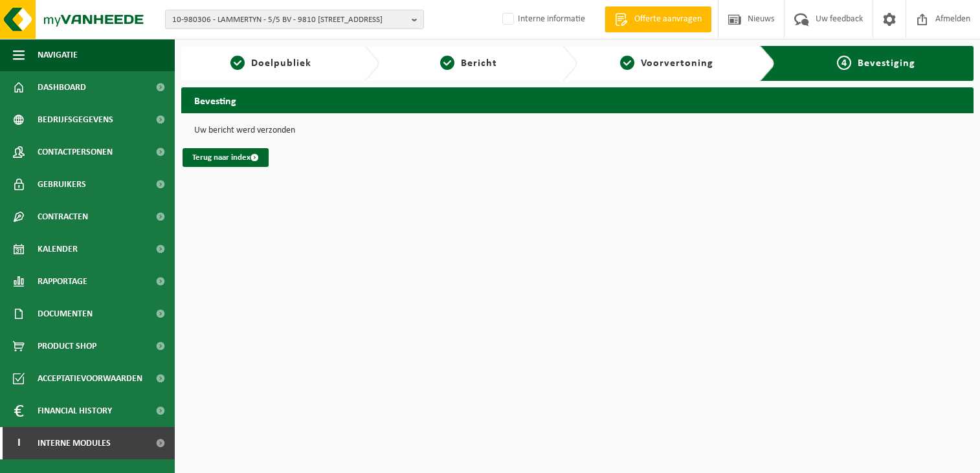  What do you see at coordinates (627, 63) in the screenshot?
I see `span: 3` at bounding box center [627, 63].